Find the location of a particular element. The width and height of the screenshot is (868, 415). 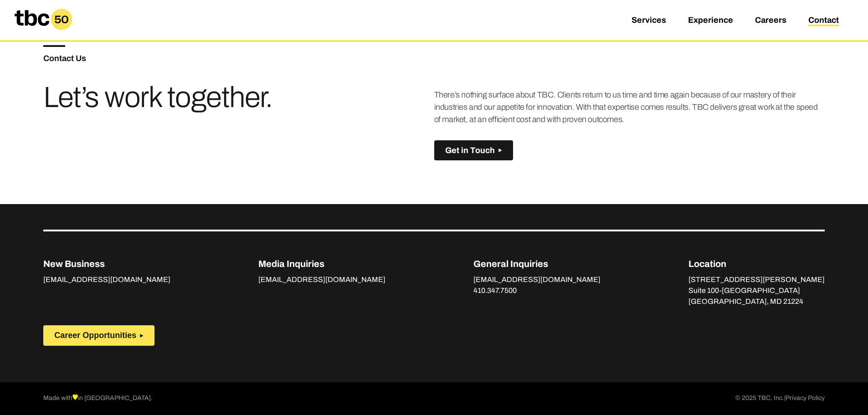

h3: Let’s work together. is located at coordinates (174, 98).